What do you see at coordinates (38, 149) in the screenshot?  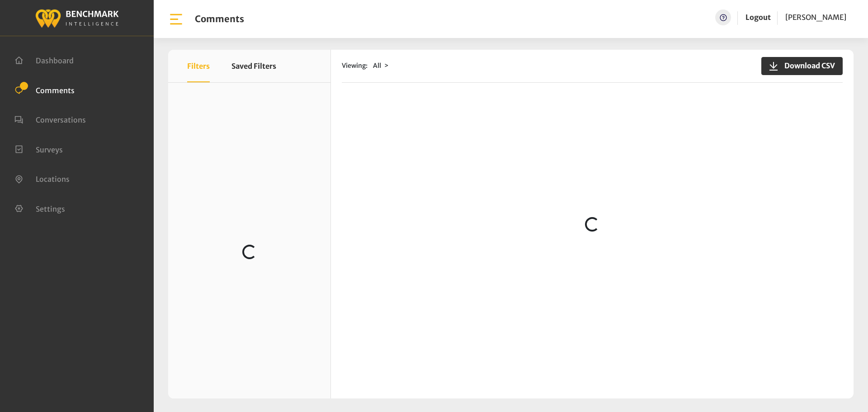 I see `a: Surveys` at bounding box center [38, 149].